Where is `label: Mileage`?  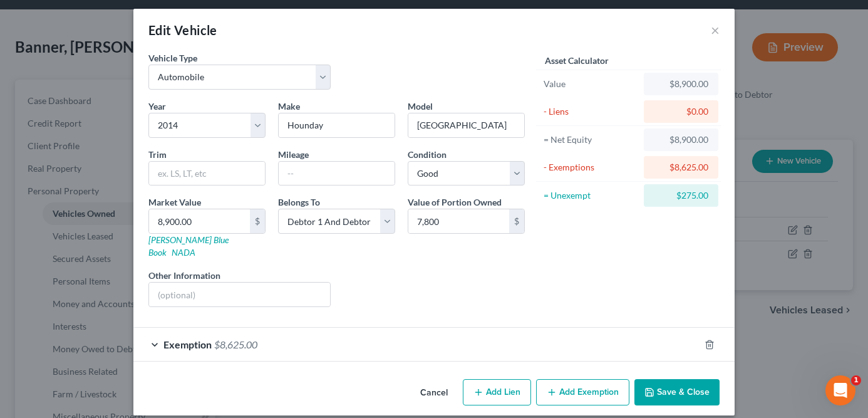 label: Mileage is located at coordinates (293, 154).